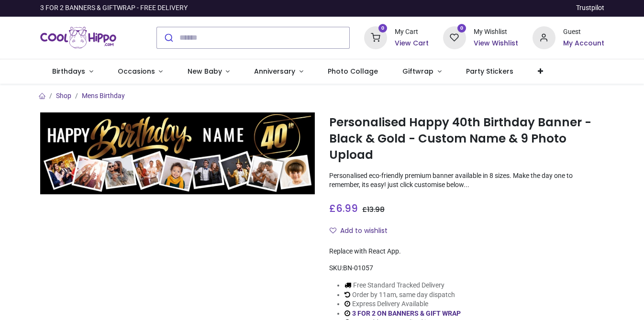 The width and height of the screenshot is (644, 320). What do you see at coordinates (467, 268) in the screenshot?
I see `div: SKU:` at bounding box center [467, 268].